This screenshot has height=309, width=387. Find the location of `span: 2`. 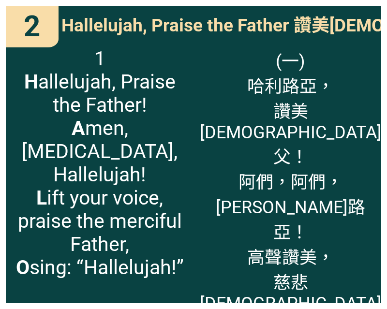

span: 2 is located at coordinates (32, 26).